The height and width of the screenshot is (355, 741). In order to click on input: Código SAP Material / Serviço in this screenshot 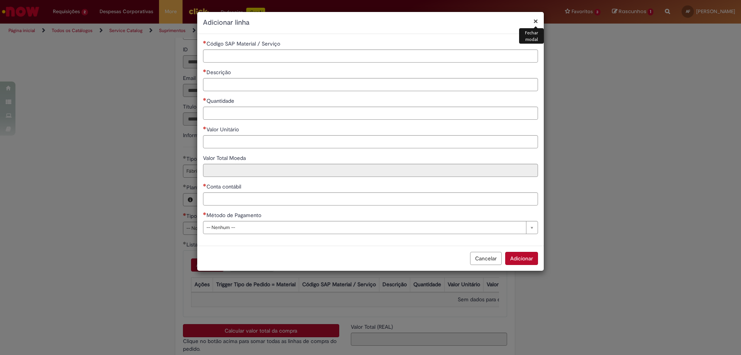, I will do `click(370, 56)`.